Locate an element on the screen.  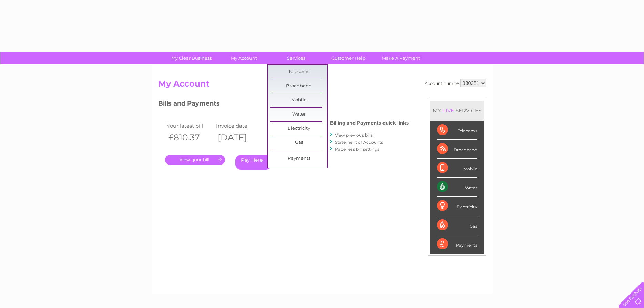
a: Water is located at coordinates (299, 115).